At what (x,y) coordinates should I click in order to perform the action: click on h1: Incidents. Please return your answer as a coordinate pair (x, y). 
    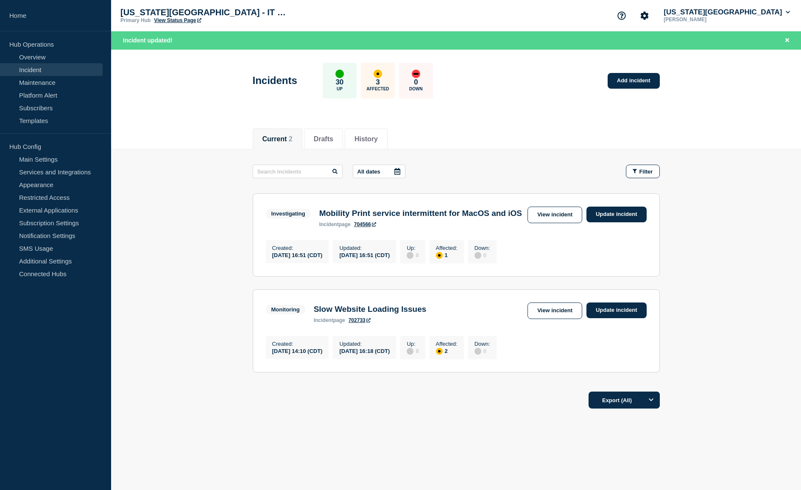
    Looking at the image, I should click on (275, 81).